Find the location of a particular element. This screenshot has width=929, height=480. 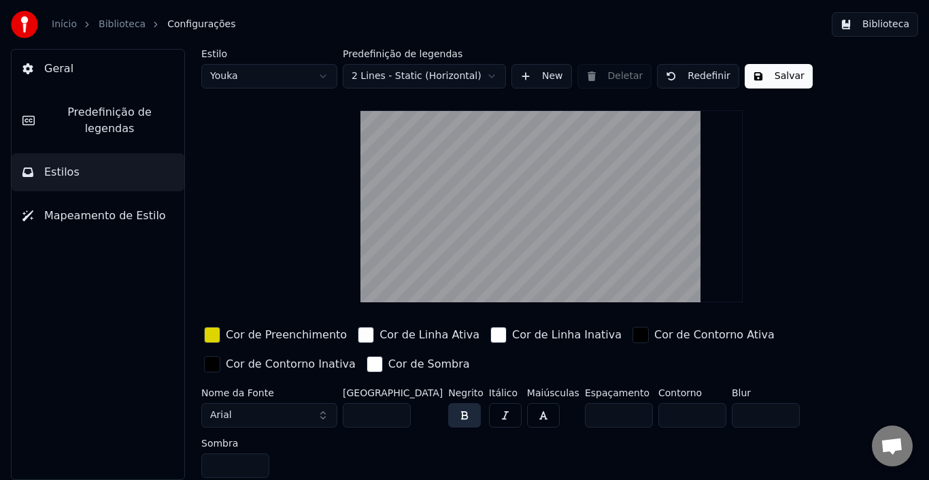

button: Redefinir is located at coordinates (698, 76).